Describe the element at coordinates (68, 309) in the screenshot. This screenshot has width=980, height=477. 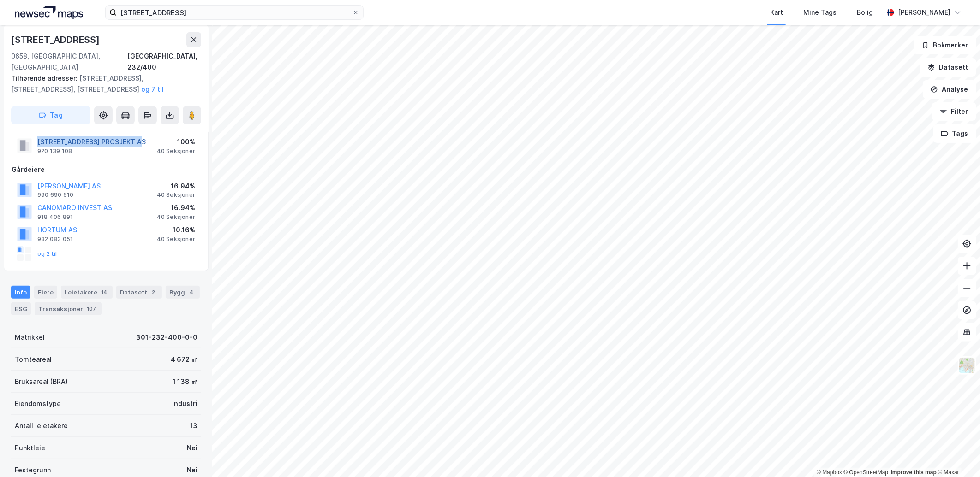
I see `div: Transaksjoner` at that location.